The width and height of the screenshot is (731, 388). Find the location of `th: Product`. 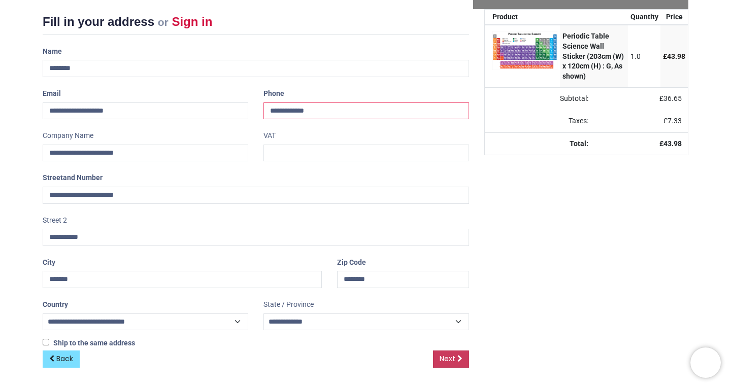

th: Product is located at coordinates (522, 17).